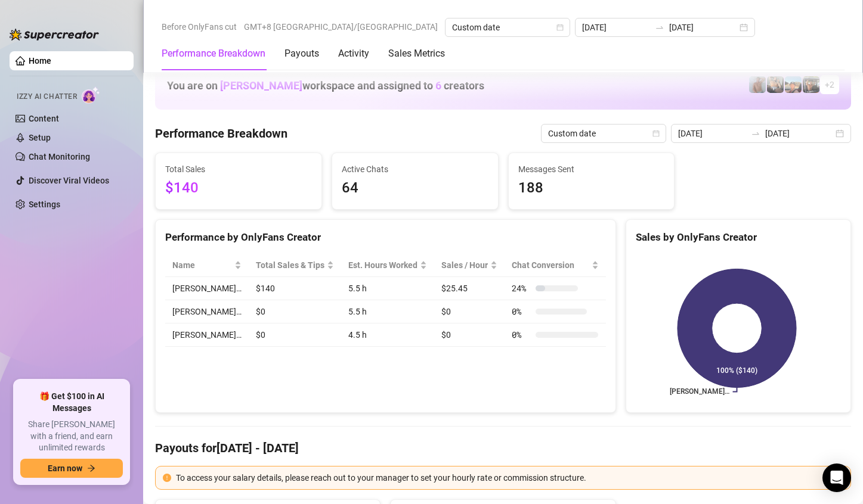 This screenshot has width=863, height=504. I want to click on button: Earn nowarrow-right, so click(72, 469).